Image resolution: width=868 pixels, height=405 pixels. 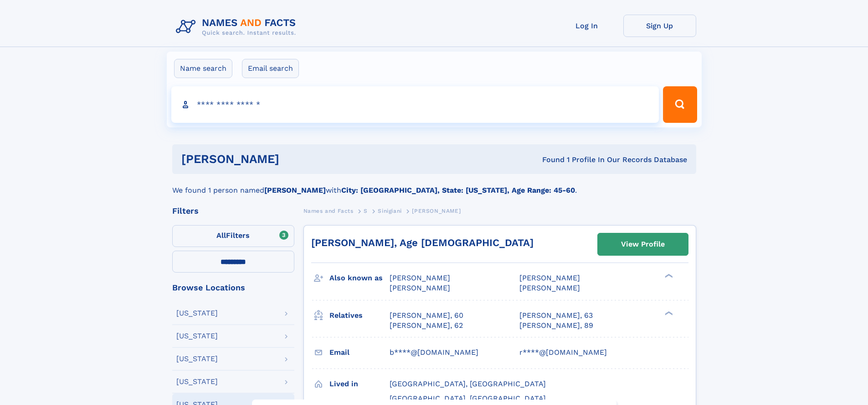 What do you see at coordinates (415, 104) in the screenshot?
I see `input: search input` at bounding box center [415, 104].